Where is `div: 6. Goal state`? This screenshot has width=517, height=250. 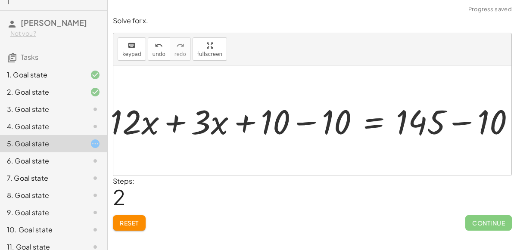
div: 6. Goal state is located at coordinates (41, 161).